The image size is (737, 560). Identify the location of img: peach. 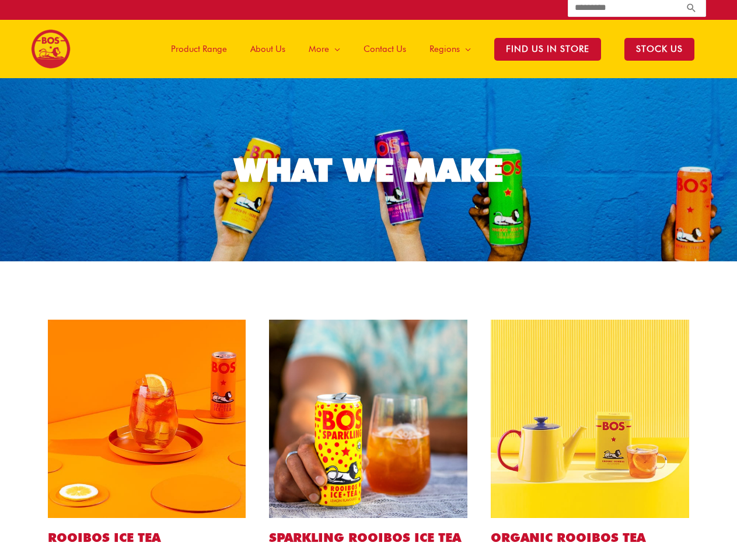
(147, 419).